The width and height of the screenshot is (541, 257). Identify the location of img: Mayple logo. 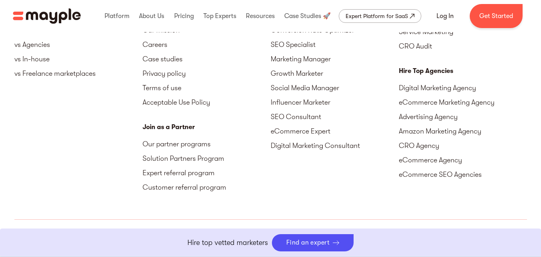
(47, 16).